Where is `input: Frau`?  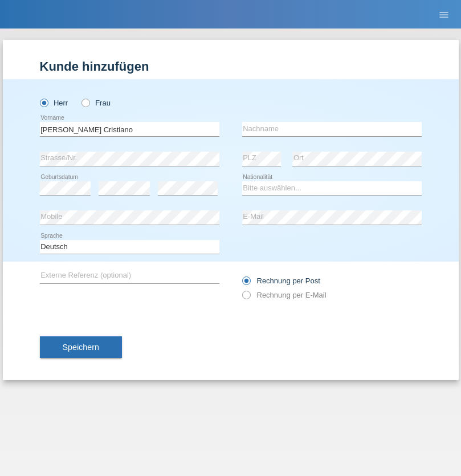
input: Frau is located at coordinates (85, 102).